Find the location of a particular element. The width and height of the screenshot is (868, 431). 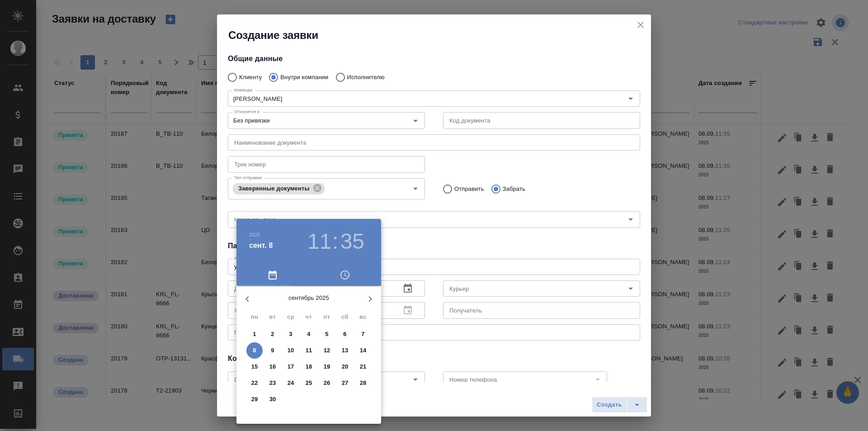

p: 14 is located at coordinates (363, 351).